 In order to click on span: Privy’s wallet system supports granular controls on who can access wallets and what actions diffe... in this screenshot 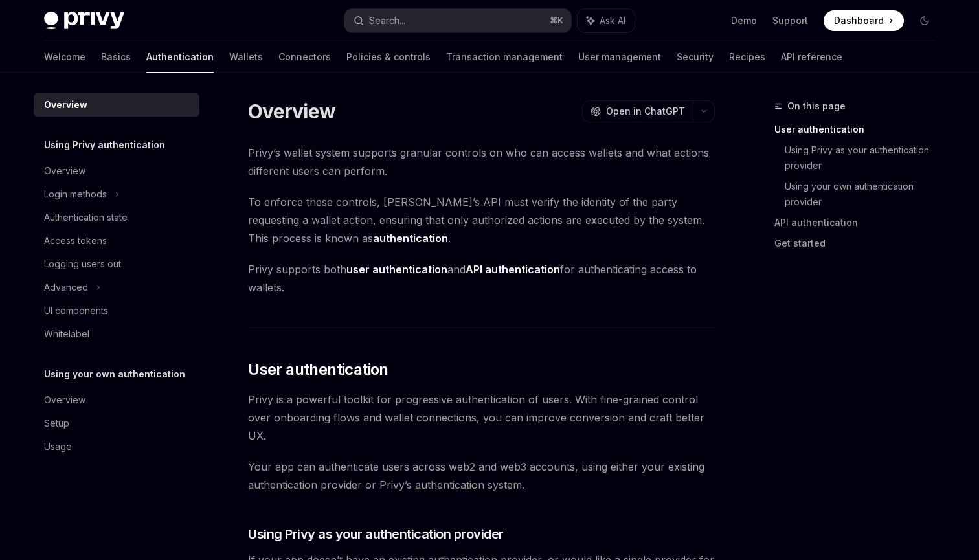, I will do `click(481, 162)`.